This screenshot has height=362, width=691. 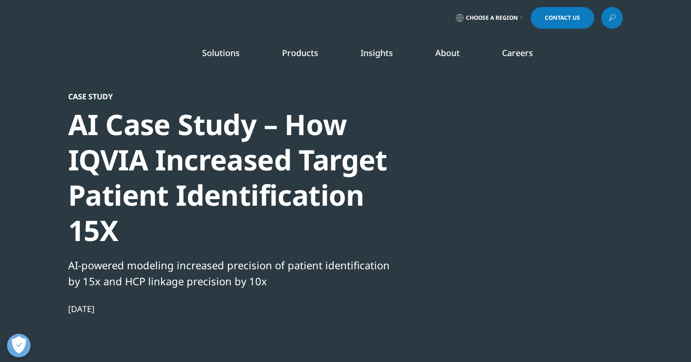 I want to click on a: Solutions, so click(x=221, y=53).